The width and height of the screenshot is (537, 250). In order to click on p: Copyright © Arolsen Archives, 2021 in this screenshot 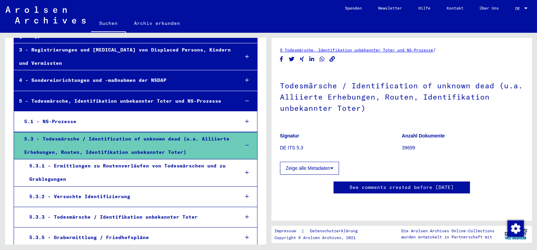, I will do `click(320, 238)`.